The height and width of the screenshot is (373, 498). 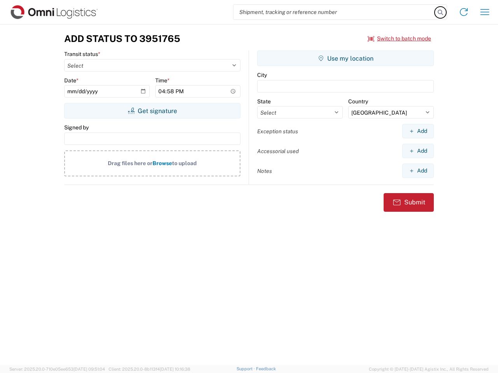 I want to click on button: Switch to batch mode, so click(x=399, y=38).